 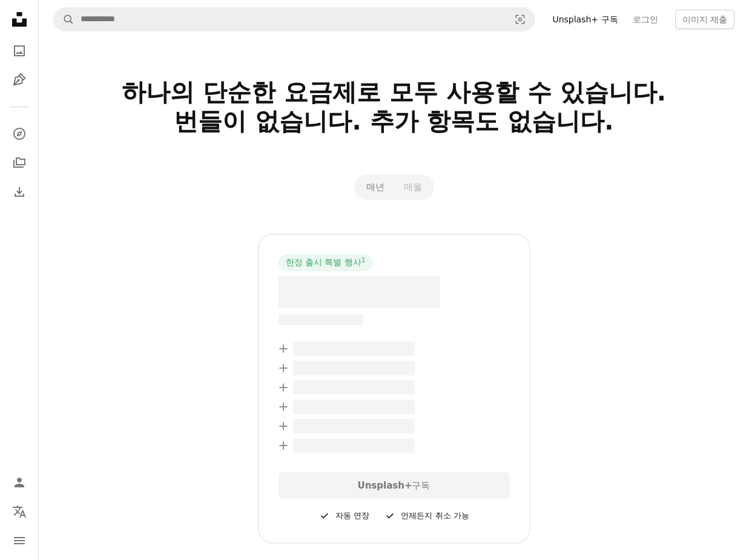 I want to click on button: 이미지 제출, so click(x=705, y=20).